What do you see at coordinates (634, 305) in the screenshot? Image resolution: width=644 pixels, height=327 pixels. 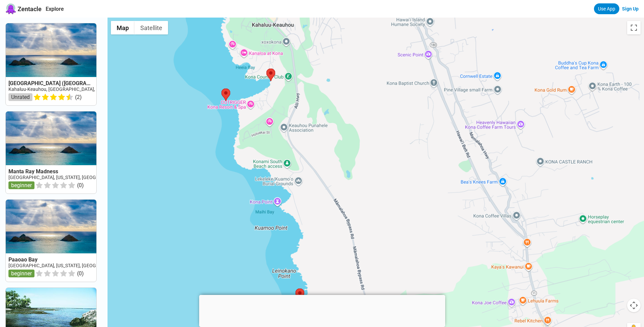 I see `button: Map camera controls` at bounding box center [634, 305].